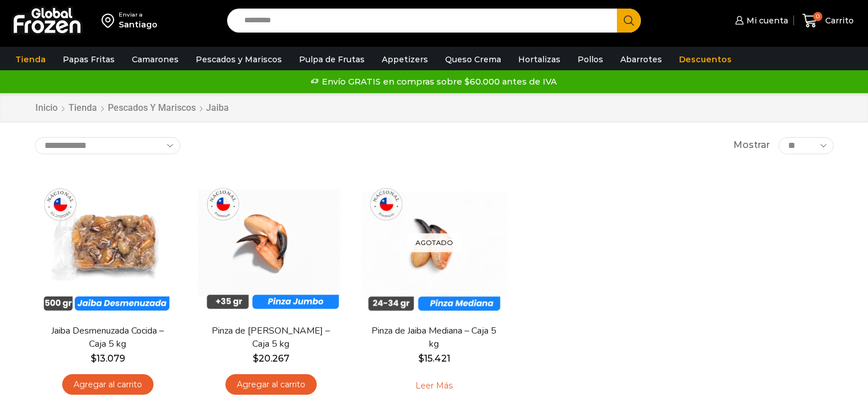 This screenshot has height=417, width=868. Describe the element at coordinates (706, 60) in the screenshot. I see `a: Descuentos` at that location.